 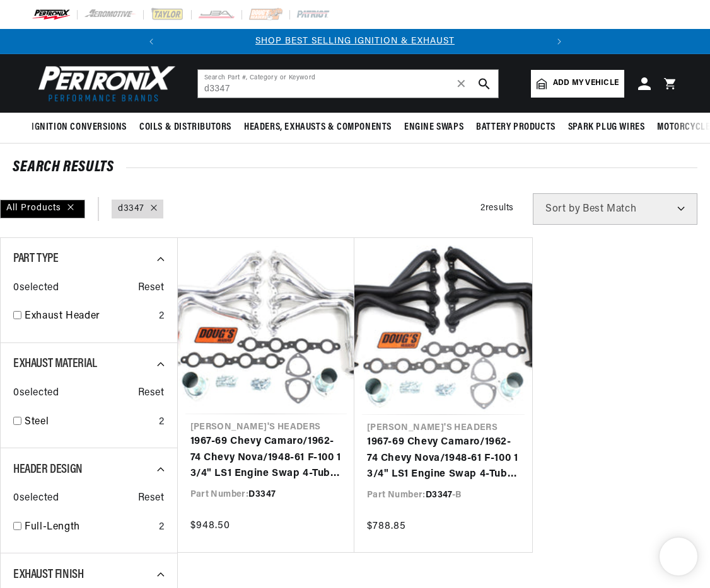 What do you see at coordinates (48, 470) in the screenshot?
I see `span: Header Design` at bounding box center [48, 470].